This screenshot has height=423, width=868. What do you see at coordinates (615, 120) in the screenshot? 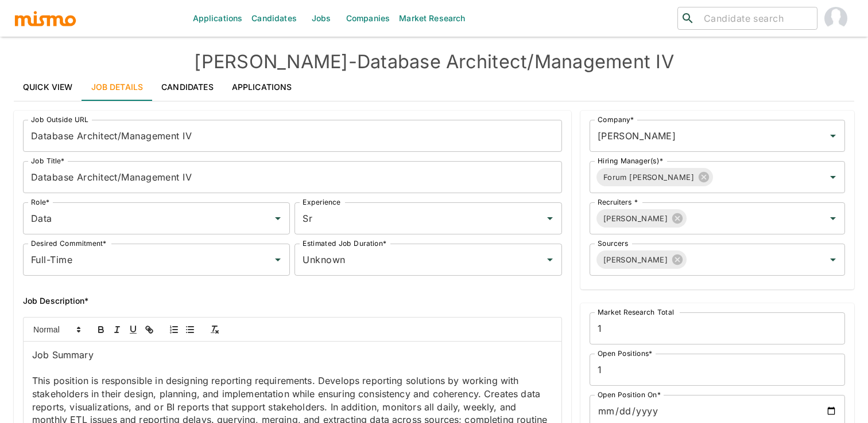
I see `label: Company*` at bounding box center [615, 120].